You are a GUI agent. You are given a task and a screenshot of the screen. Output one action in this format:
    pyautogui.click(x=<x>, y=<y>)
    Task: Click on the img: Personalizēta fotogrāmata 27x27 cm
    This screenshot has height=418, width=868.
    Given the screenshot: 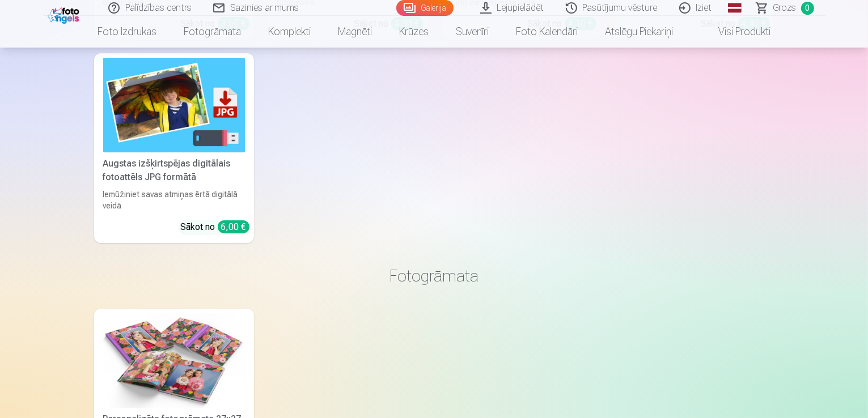 What is the action you would take?
    pyautogui.click(x=174, y=361)
    